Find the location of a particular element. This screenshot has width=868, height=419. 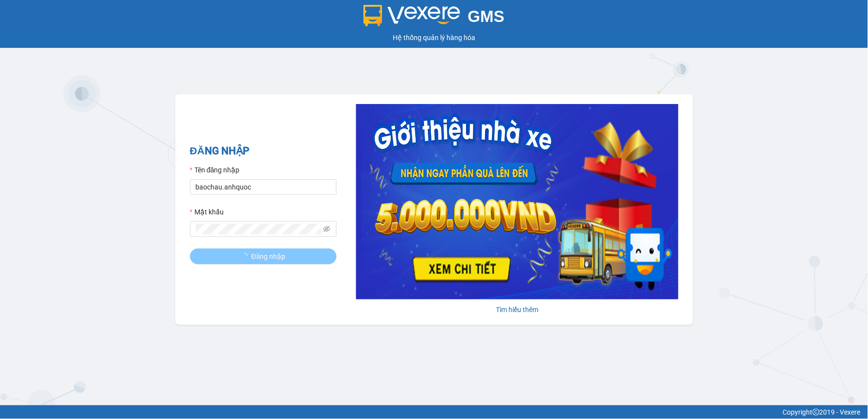

span: copyright is located at coordinates (816, 412).